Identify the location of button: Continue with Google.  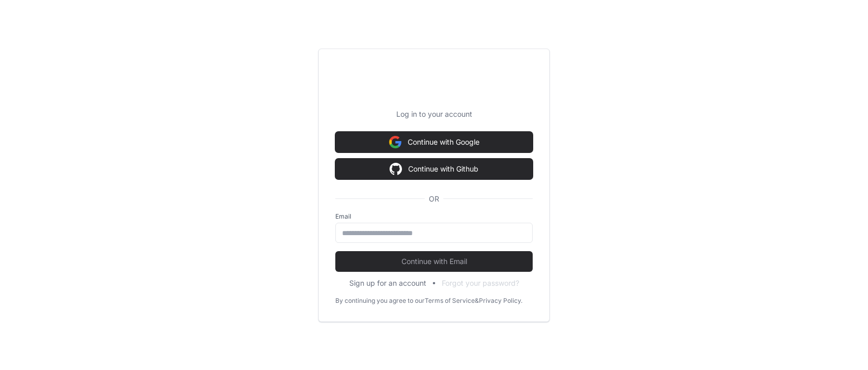
(434, 142).